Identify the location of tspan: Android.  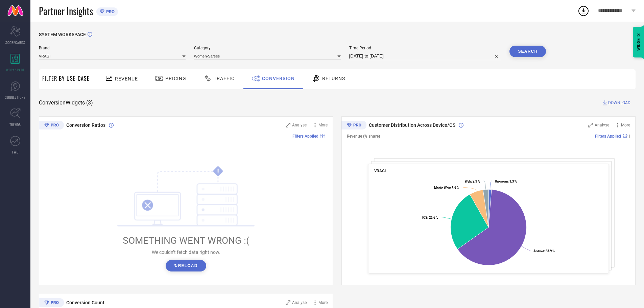
(539, 251).